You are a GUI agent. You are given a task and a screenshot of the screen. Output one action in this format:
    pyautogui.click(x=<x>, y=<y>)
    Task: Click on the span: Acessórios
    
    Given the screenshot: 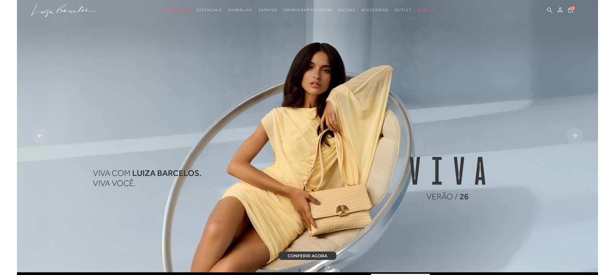 What is the action you would take?
    pyautogui.click(x=375, y=10)
    